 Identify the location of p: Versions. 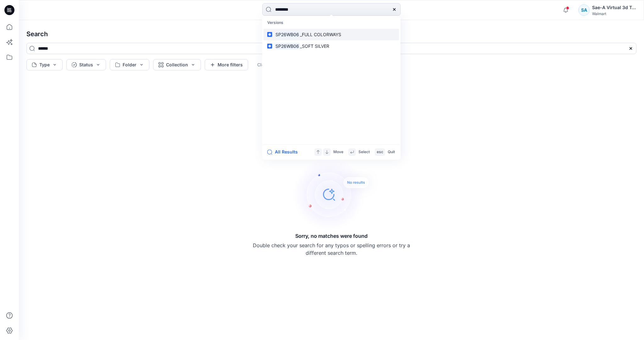
(331, 23).